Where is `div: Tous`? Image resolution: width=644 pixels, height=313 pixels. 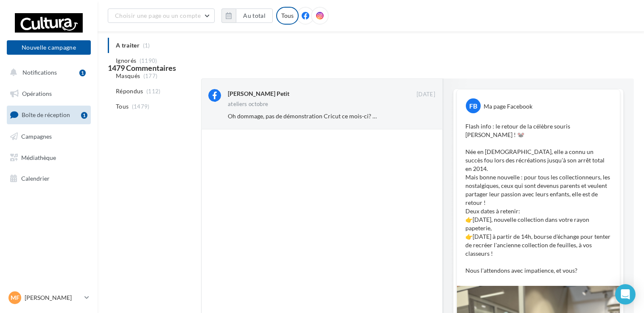 div: Tous is located at coordinates (287, 16).